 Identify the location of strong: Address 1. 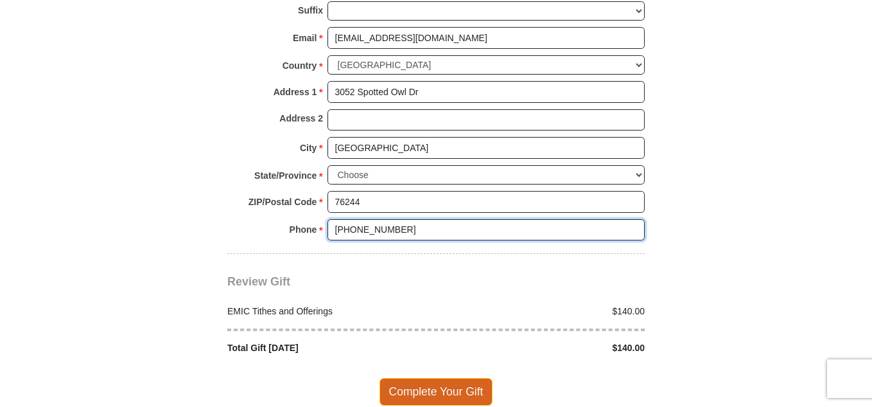
(295, 92).